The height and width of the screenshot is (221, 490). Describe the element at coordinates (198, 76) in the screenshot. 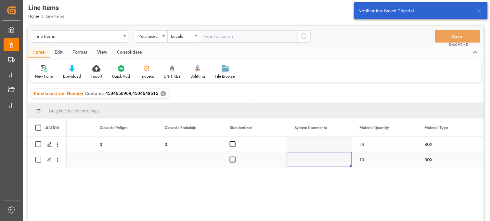

I see `div: Splitting` at that location.